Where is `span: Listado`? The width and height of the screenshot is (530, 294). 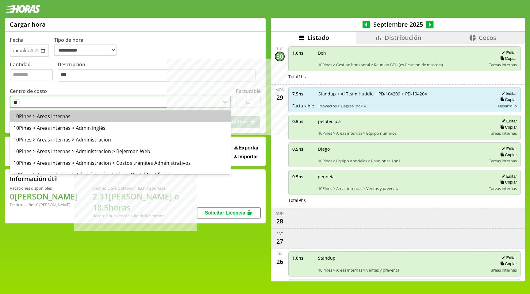 span: Listado is located at coordinates (318, 37).